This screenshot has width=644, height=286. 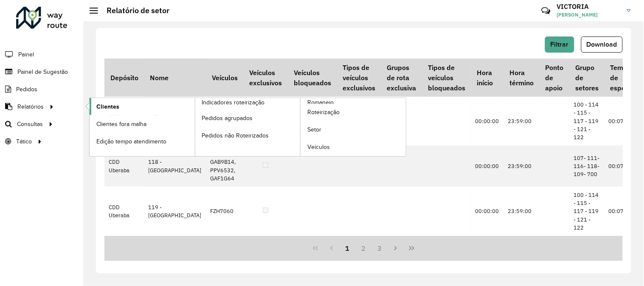 What do you see at coordinates (412, 248) in the screenshot?
I see `button: Last Page` at bounding box center [412, 248].